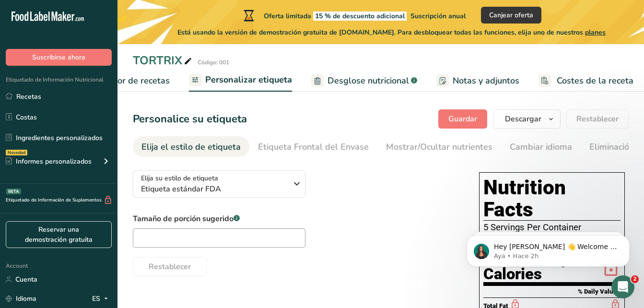  What do you see at coordinates (13, 192) in the screenshot?
I see `div: BETA` at bounding box center [13, 192].